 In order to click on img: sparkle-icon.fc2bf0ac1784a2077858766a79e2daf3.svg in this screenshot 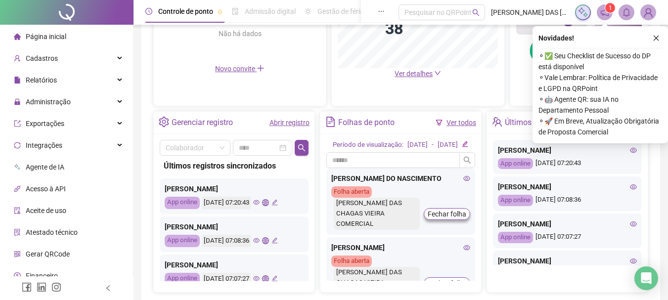, I will do `click(583, 12)`.